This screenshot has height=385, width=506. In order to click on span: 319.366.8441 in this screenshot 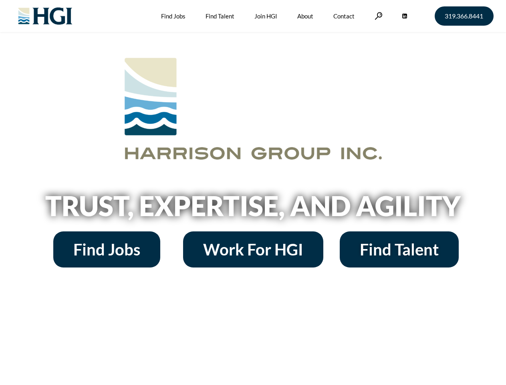, I will do `click(464, 16)`.